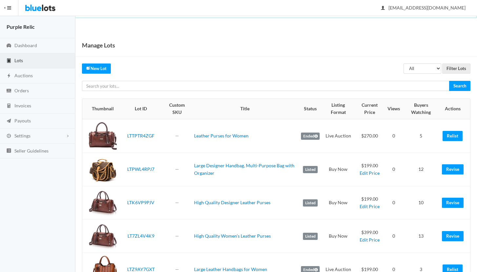 Image resolution: width=477 pixels, height=272 pixels. Describe the element at coordinates (370, 109) in the screenshot. I see `th: Current Price` at that location.